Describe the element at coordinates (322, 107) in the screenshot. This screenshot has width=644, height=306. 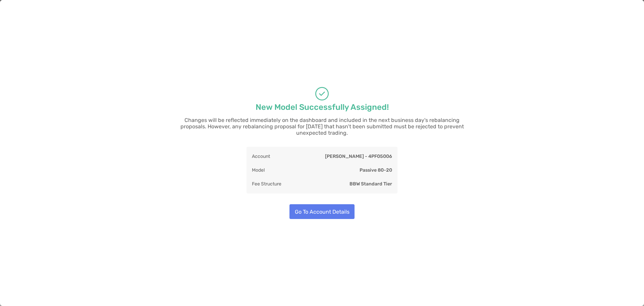
I see `p: New Model Successfully Assigned!` at that location.